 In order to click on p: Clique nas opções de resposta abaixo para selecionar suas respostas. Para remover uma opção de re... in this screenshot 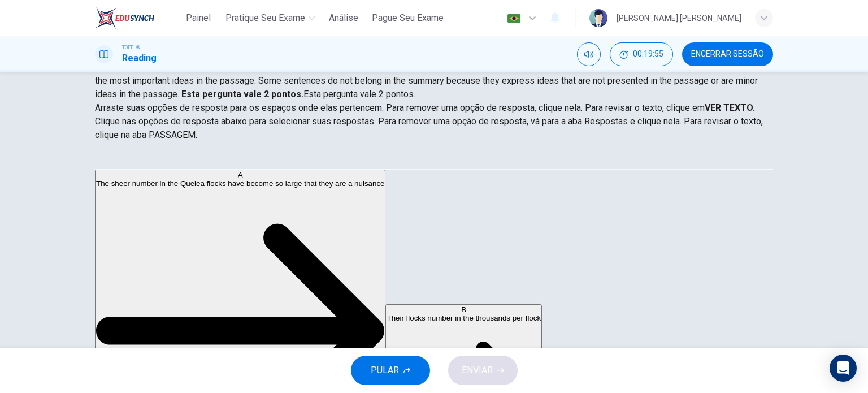, I will do `click(434, 128)`.